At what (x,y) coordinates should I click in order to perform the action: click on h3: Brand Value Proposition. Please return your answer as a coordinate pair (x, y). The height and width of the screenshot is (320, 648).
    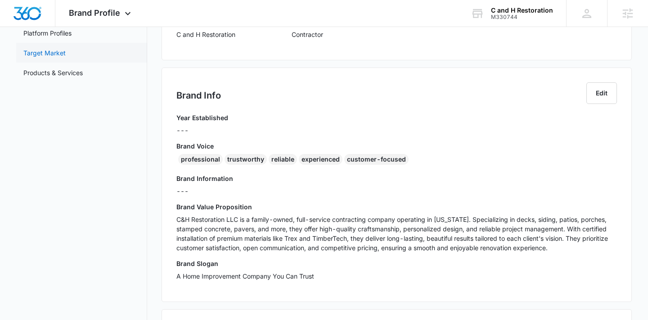
    Looking at the image, I should click on (396, 206).